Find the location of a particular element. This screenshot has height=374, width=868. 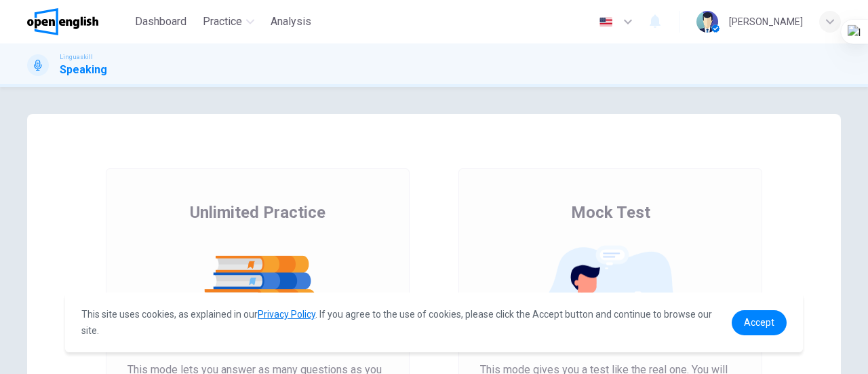

span: Dashboard is located at coordinates (161, 22).